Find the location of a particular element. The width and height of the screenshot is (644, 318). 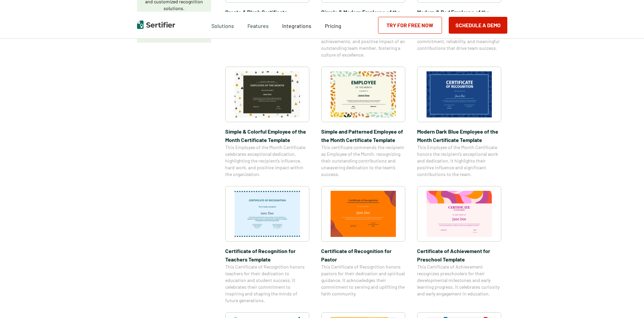

span: This Employee of the Month Certificate celebrates the dedication, achievements, and positive impa... is located at coordinates (363, 42).